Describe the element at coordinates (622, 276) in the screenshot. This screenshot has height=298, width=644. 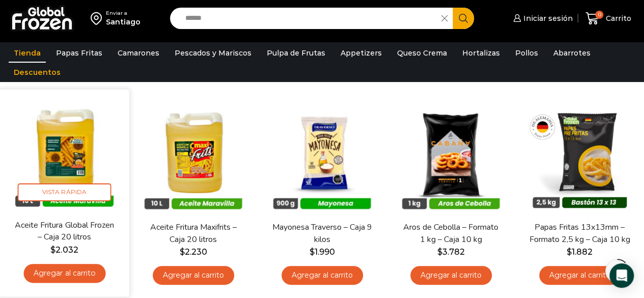
I see `div: Open Intercom Messenger` at that location.